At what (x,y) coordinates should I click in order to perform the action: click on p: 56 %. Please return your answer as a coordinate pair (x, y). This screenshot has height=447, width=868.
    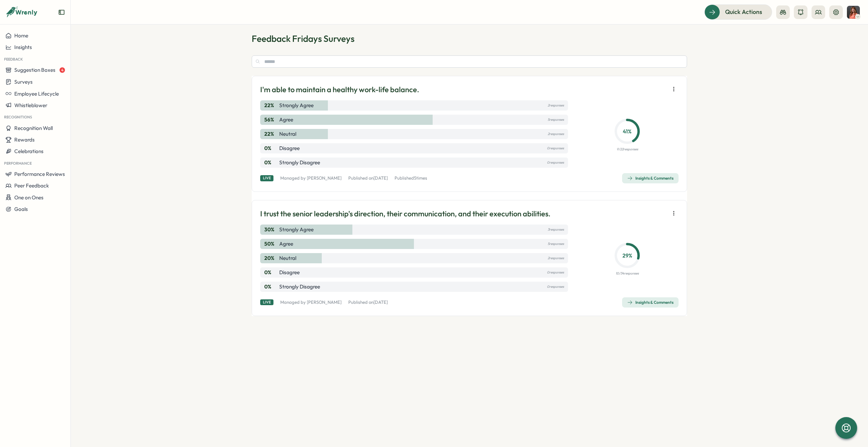
    Looking at the image, I should click on (271, 120).